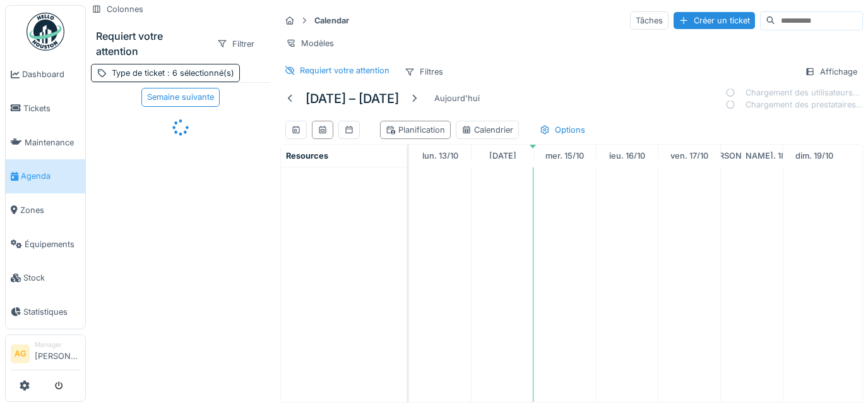 The height and width of the screenshot is (407, 868). Describe the element at coordinates (46, 31) in the screenshot. I see `img: Badge_color-CXgf-gQk.svg` at that location.